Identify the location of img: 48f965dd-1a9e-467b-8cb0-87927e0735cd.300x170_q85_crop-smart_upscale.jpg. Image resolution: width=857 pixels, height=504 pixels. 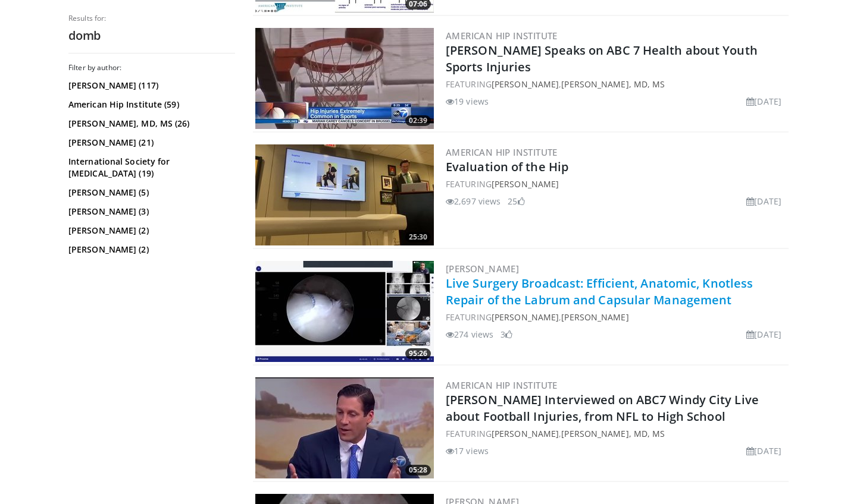
(345, 195).